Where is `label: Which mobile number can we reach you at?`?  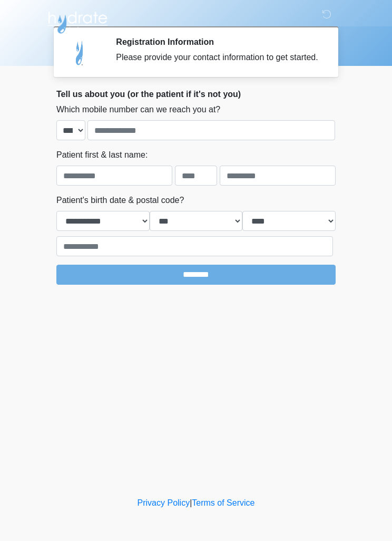
label: Which mobile number can we reach you at? is located at coordinates (138, 110).